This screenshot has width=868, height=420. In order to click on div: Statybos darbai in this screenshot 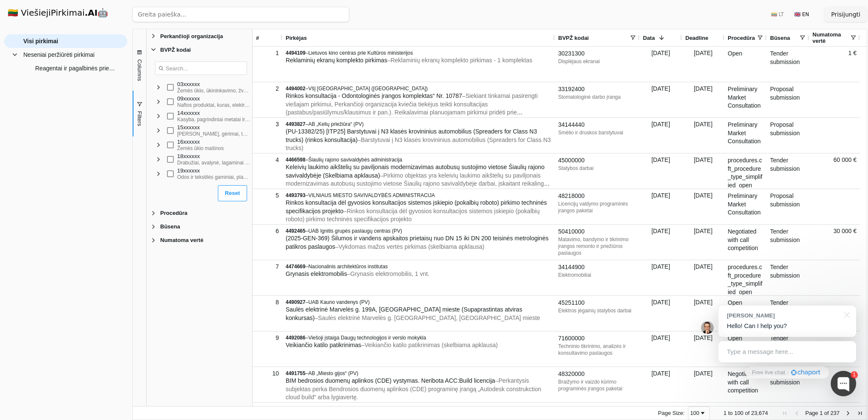, I will do `click(597, 168)`.